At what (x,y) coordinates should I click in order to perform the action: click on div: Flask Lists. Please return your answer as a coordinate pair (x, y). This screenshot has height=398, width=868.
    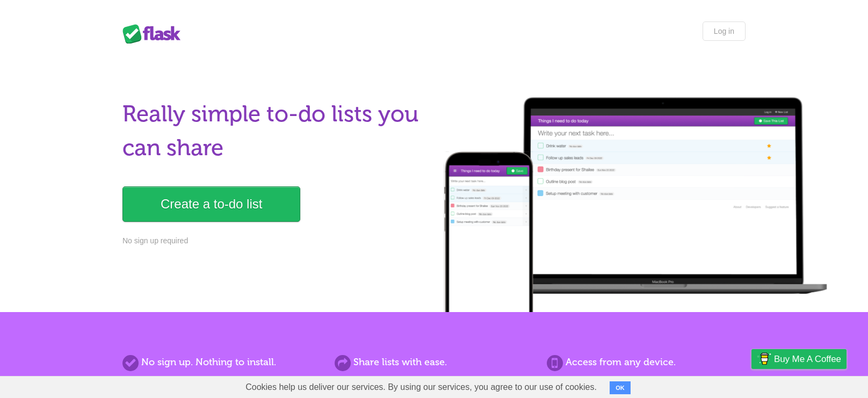
    Looking at the image, I should click on (155, 34).